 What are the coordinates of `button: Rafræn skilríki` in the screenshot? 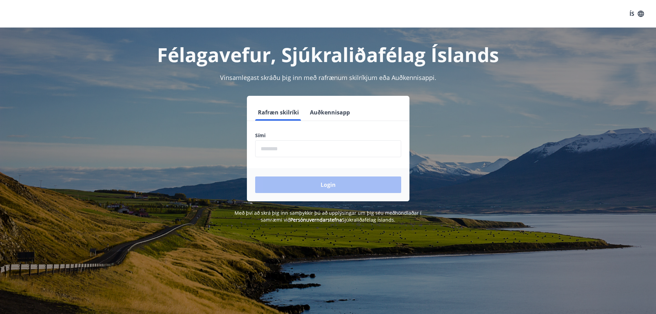 It's located at (278, 112).